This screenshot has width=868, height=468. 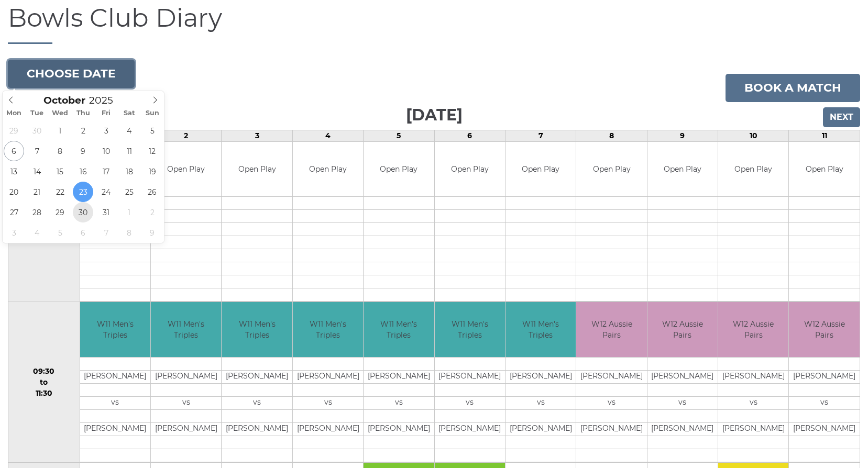 What do you see at coordinates (682, 136) in the screenshot?
I see `td: 9` at bounding box center [682, 136].